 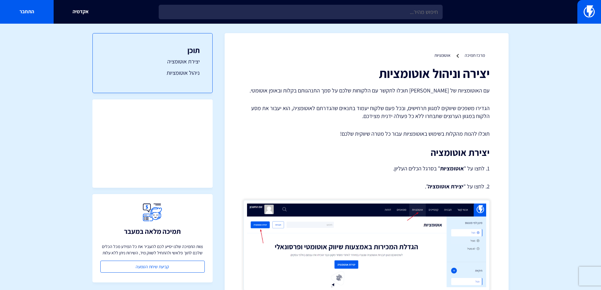 What do you see at coordinates (152, 50) in the screenshot?
I see `h3: תוכן` at bounding box center [152, 50].